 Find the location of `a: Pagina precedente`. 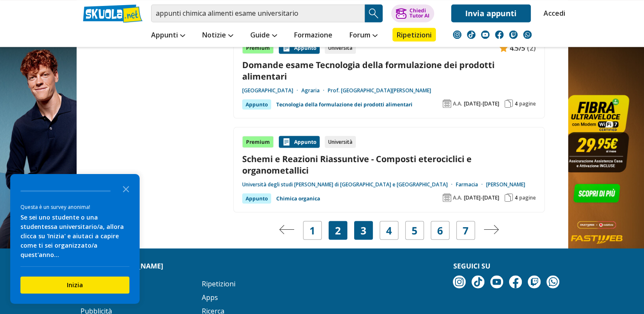

a: Pagina precedente is located at coordinates (287, 230).